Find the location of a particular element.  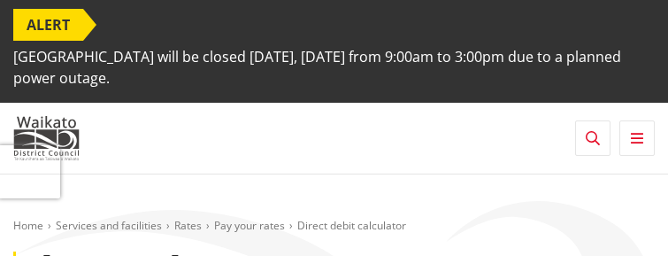

a: Services and facilities is located at coordinates (109, 225).